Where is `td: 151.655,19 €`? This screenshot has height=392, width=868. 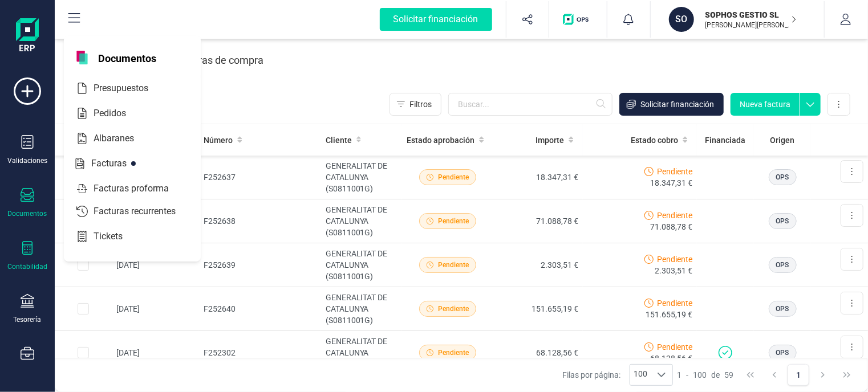
td: 151.655,19 € is located at coordinates (538, 309).